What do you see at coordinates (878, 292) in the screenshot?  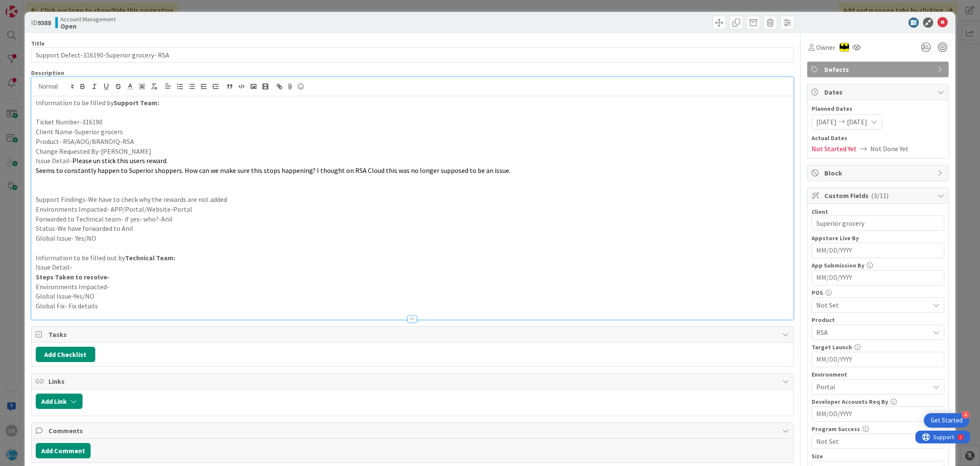 I see `div: POS` at bounding box center [878, 292].